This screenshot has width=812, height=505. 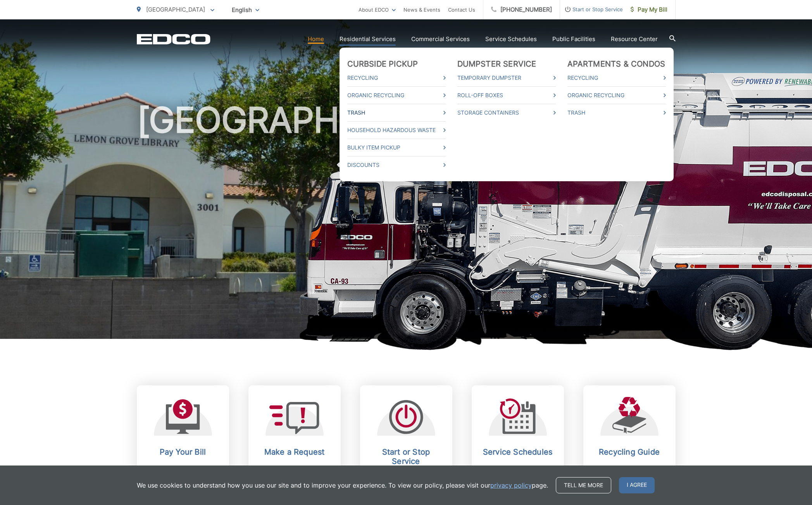 I want to click on a: privacy policy, so click(x=511, y=485).